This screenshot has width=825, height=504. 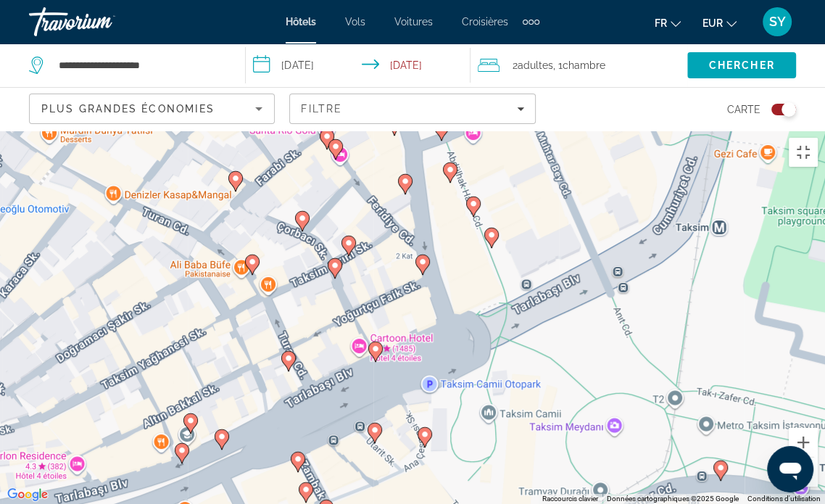 I want to click on a: Hôtels, so click(x=301, y=22).